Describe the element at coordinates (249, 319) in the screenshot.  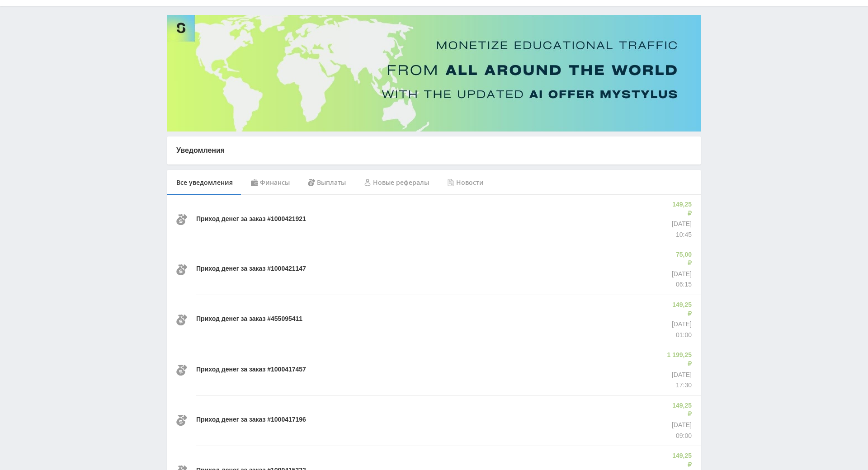
I see `p: Приход денег за заказ #455095411` at that location.